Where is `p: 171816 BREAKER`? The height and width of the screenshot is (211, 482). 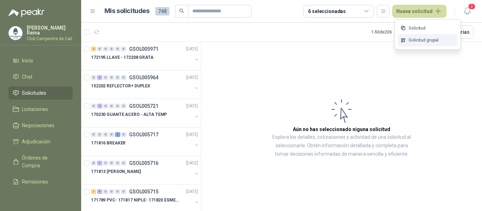 p: 171816 BREAKER is located at coordinates (108, 143).